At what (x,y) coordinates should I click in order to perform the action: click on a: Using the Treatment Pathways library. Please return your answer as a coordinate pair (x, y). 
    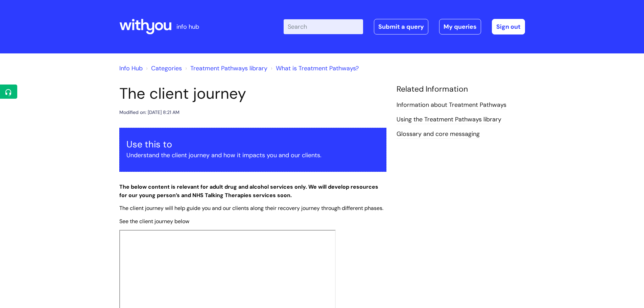
    Looking at the image, I should click on (449, 119).